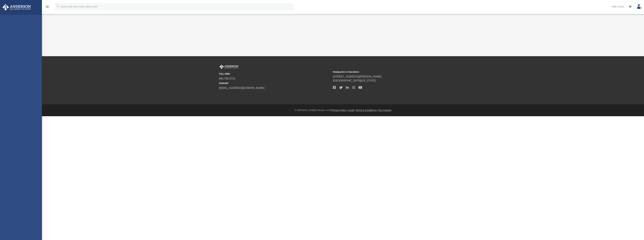 The image size is (644, 240). What do you see at coordinates (58, 6) in the screenshot?
I see `i: search` at bounding box center [58, 6].